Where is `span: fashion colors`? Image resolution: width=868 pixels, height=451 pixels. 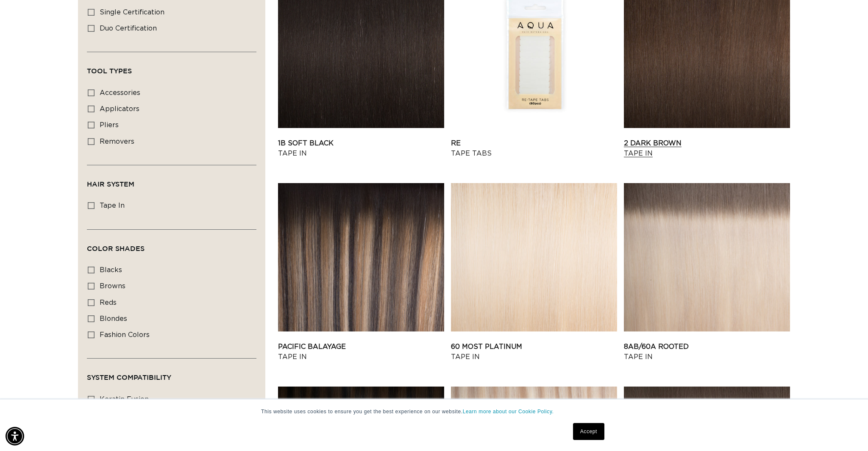
span: fashion colors is located at coordinates (124, 335).